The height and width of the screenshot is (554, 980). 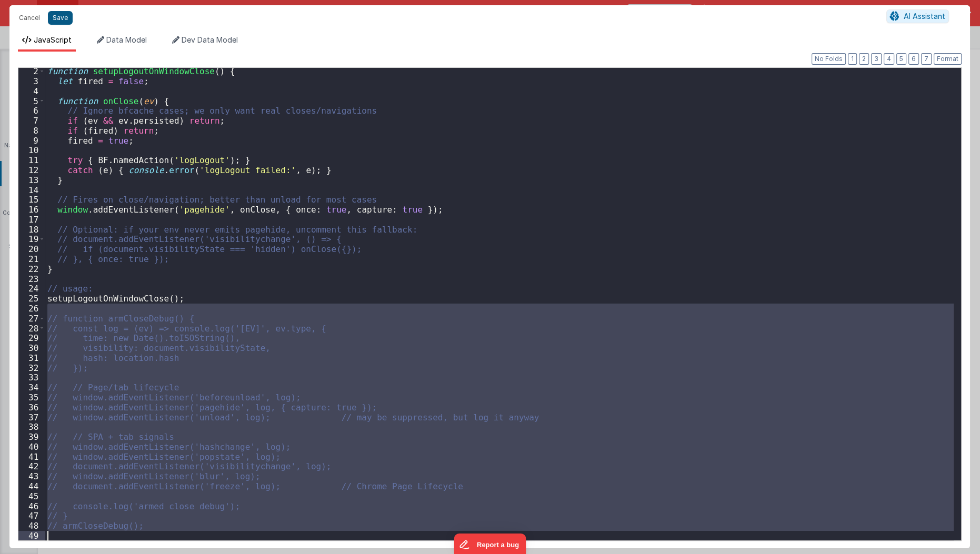 What do you see at coordinates (31, 536) in the screenshot?
I see `div: 49` at bounding box center [31, 536].